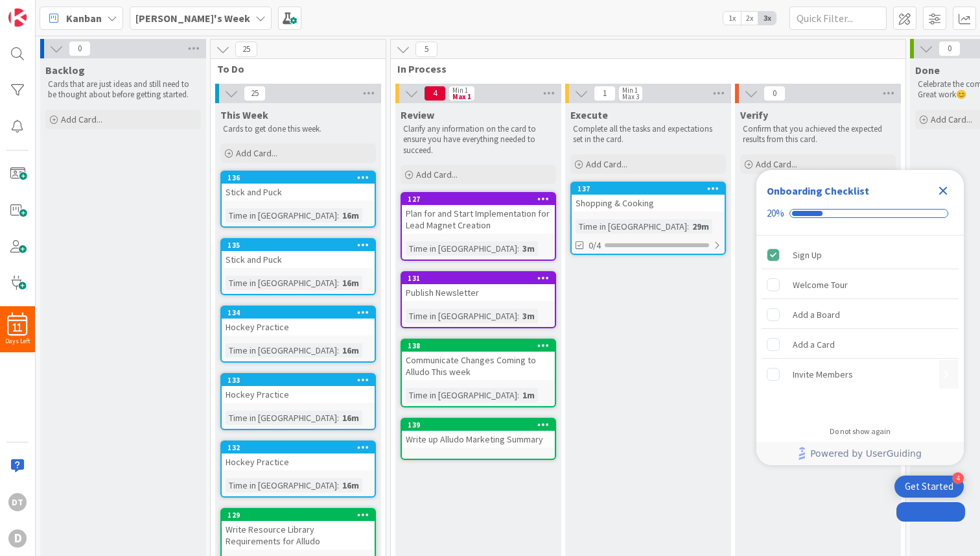  I want to click on div: 1m, so click(529, 395).